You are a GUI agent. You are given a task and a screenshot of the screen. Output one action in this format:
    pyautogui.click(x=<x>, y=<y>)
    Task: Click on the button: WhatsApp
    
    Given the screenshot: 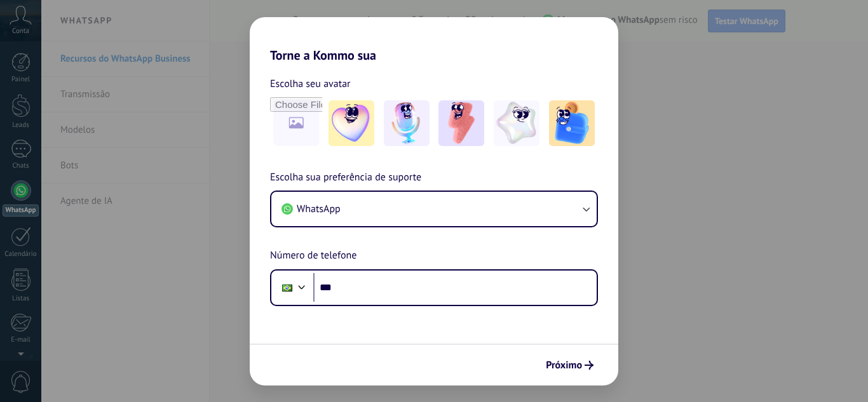 What is the action you would take?
    pyautogui.click(x=434, y=209)
    